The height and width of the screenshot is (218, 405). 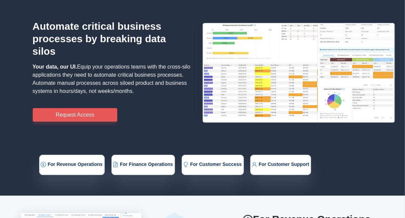 What do you see at coordinates (111, 79) in the screenshot?
I see `span: Equip your operations teams with the cross-silo applications they need to automate critical busin...` at bounding box center [111, 79].